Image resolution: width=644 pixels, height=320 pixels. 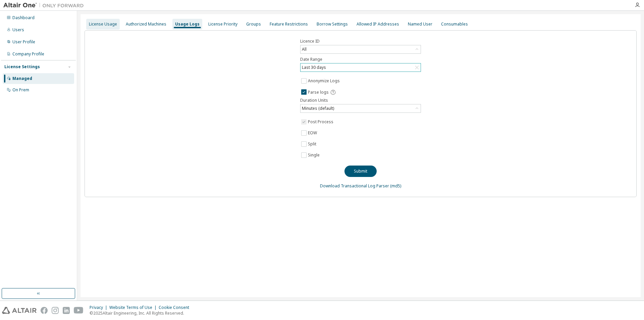 What do you see at coordinates (66, 310) in the screenshot?
I see `img: linkedin.svg` at bounding box center [66, 310].